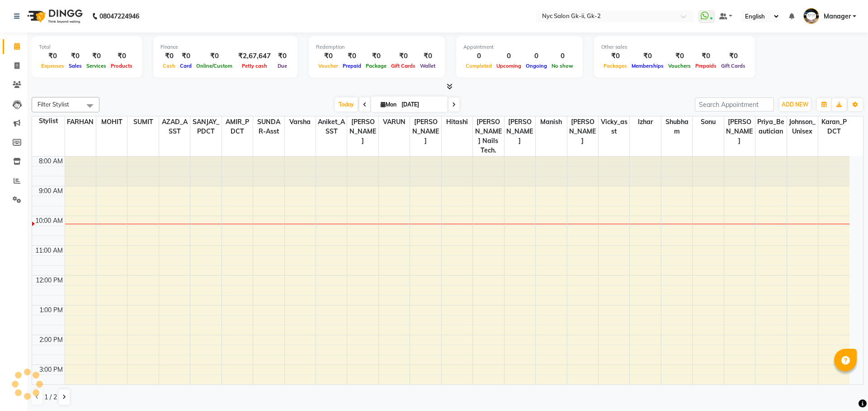 This screenshot has width=868, height=411. What do you see at coordinates (87, 47) in the screenshot?
I see `div: Total` at bounding box center [87, 47].